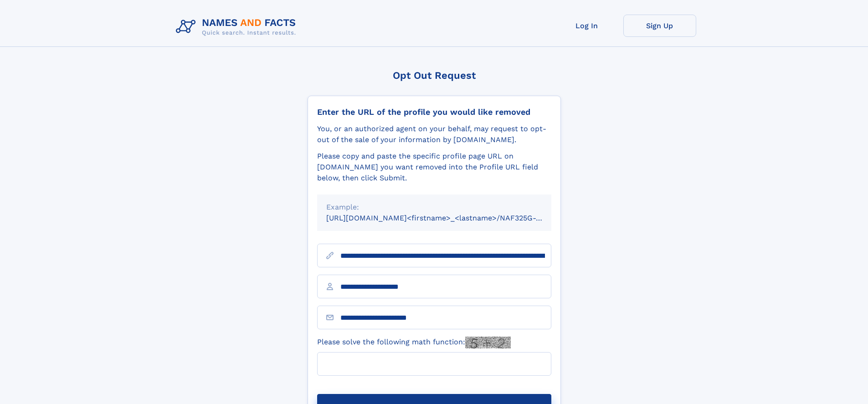 The image size is (868, 404). What do you see at coordinates (660, 26) in the screenshot?
I see `a: Sign Up` at bounding box center [660, 26].